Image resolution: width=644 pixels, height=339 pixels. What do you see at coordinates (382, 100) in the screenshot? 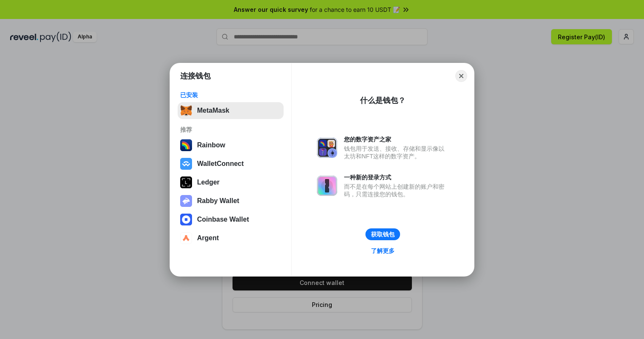
I see `div: 什么是钱包？` at bounding box center [382, 100].